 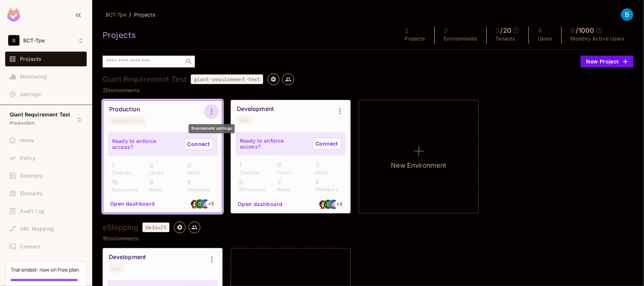 I want to click on span: B, so click(x=13, y=40).